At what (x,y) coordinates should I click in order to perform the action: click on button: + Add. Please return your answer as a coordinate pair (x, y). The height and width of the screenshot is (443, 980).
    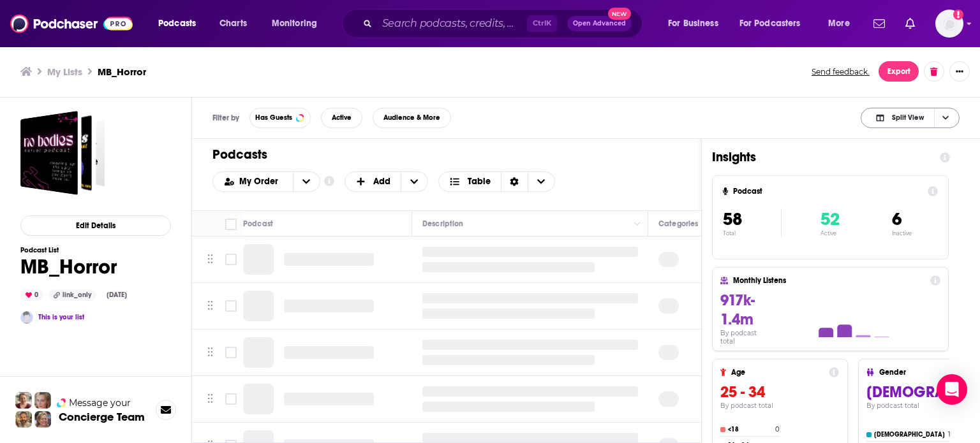
    Looking at the image, I should click on (386, 182).